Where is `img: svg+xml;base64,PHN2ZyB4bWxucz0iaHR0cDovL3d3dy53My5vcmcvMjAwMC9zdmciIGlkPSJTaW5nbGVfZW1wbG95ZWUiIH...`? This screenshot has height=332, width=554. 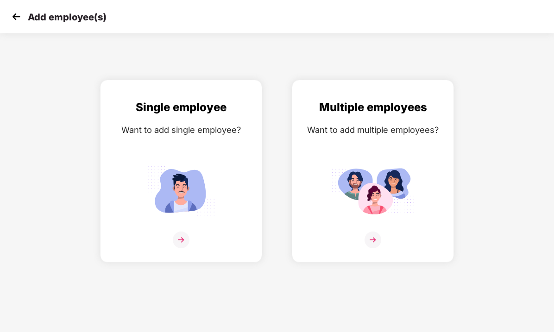 img: svg+xml;base64,PHN2ZyB4bWxucz0iaHR0cDovL3d3dy53My5vcmcvMjAwMC9zdmciIGlkPSJTaW5nbGVfZW1wbG95ZWUiIH... is located at coordinates (181, 190).